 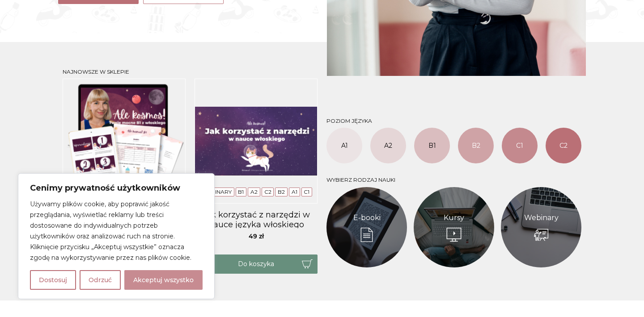 I want to click on button: Do koszyka, so click(x=256, y=264).